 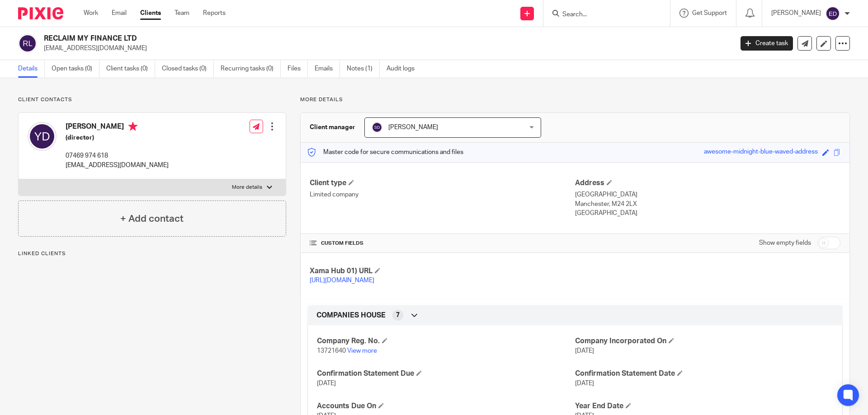 What do you see at coordinates (151, 254) in the screenshot?
I see `p: Linked clients` at bounding box center [151, 254].